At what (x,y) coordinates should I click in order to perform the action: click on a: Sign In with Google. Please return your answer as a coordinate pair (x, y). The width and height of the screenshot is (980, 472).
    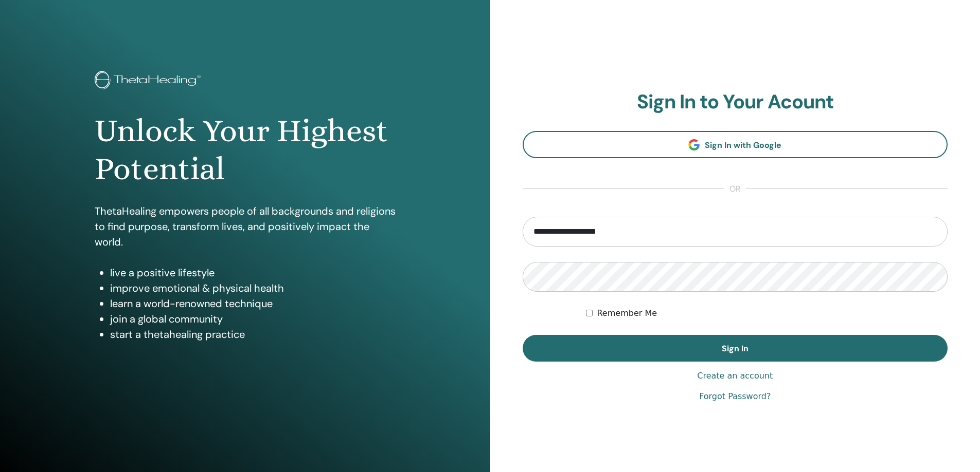
    Looking at the image, I should click on (735, 145).